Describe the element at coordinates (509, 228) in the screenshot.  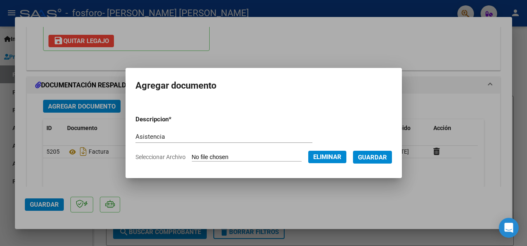
I see `div: Open Intercom Messenger` at that location.